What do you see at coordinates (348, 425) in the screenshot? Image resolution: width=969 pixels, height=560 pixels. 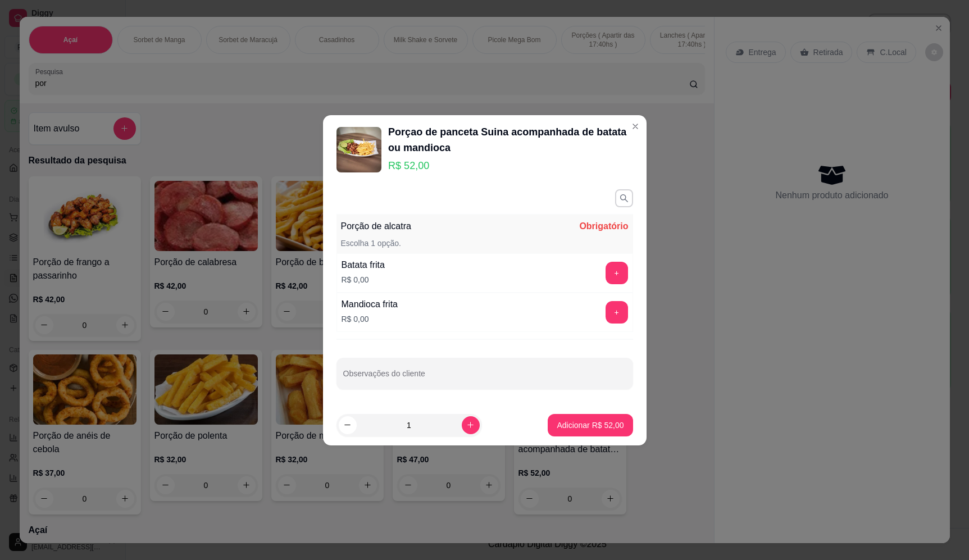 I see `button: decrease-product-quantity` at bounding box center [348, 425].